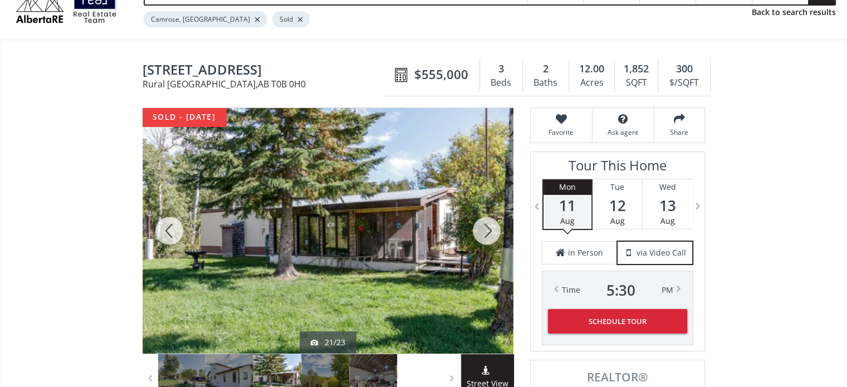 The image size is (847, 387). I want to click on div: Mon, so click(567, 187).